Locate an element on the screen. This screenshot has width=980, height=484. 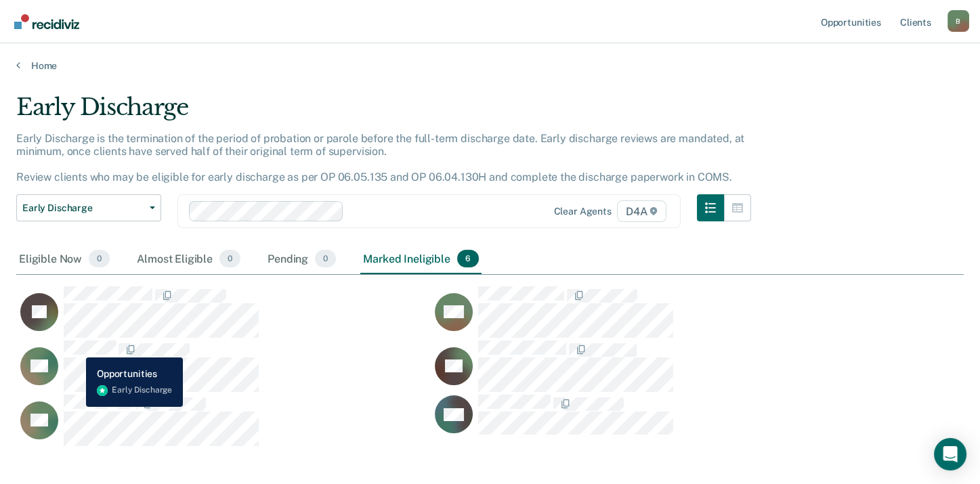
div: CaseloadOpportunityCell-0827046 is located at coordinates (638, 421).